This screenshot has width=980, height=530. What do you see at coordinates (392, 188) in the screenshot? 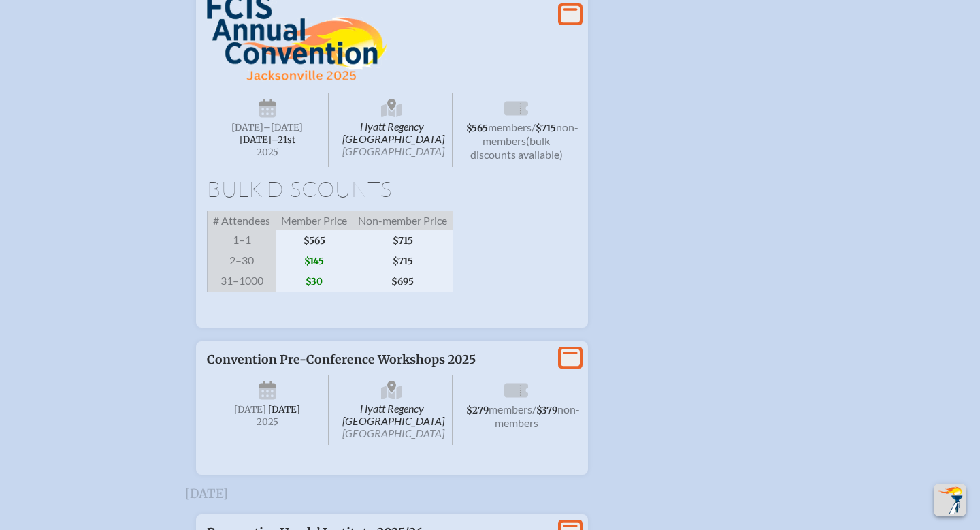
I see `h1: Bulk Discounts` at bounding box center [392, 188].